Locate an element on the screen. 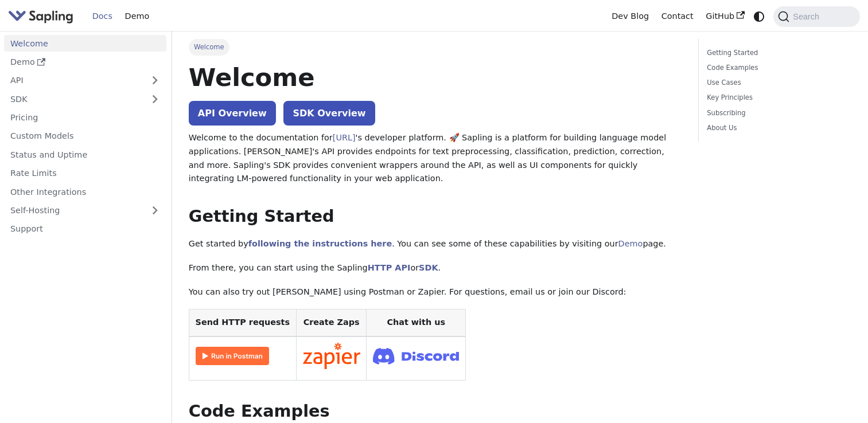 The image size is (868, 423). a: Getting Started is located at coordinates (777, 53).